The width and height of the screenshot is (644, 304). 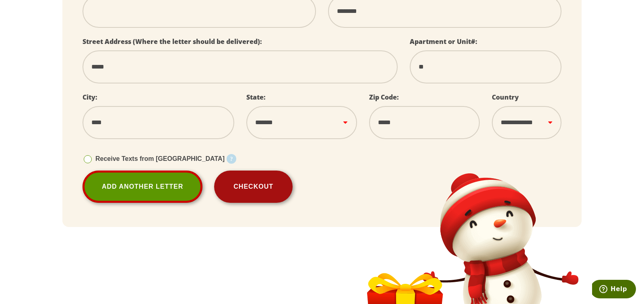 I want to click on a: Add Another Letter, so click(x=142, y=187).